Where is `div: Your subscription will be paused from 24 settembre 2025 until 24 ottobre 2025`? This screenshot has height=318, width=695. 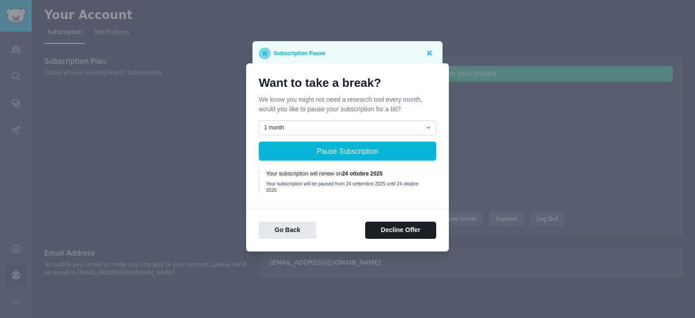
div: Your subscription will be paused from 24 settembre 2025 until 24 ottobre 2025 is located at coordinates (348, 187).